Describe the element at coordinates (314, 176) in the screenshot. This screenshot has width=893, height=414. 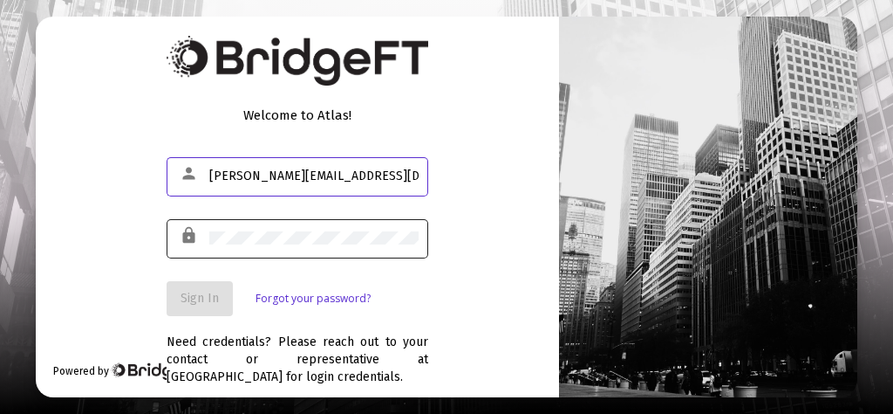
I see `input: Email or Username` at that location.